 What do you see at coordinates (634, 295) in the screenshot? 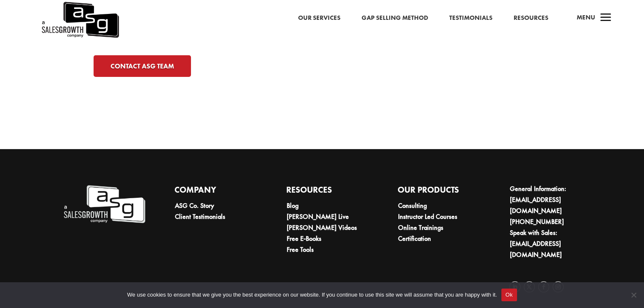
I see `span: No` at bounding box center [634, 295].